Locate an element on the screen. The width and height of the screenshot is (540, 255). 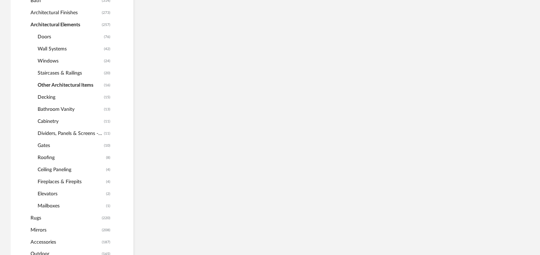
span: Gates is located at coordinates (70, 146).